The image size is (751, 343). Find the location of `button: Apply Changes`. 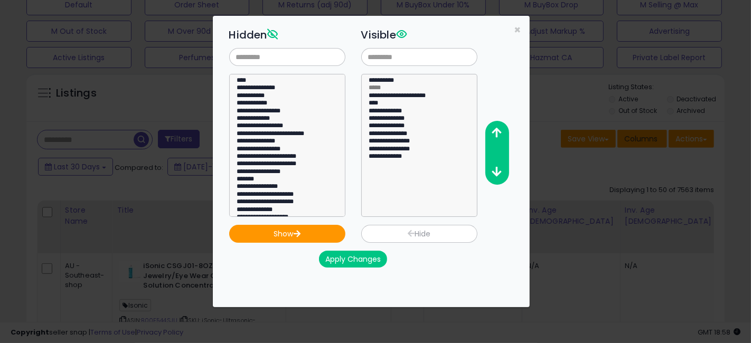

button: Apply Changes is located at coordinates (353, 259).